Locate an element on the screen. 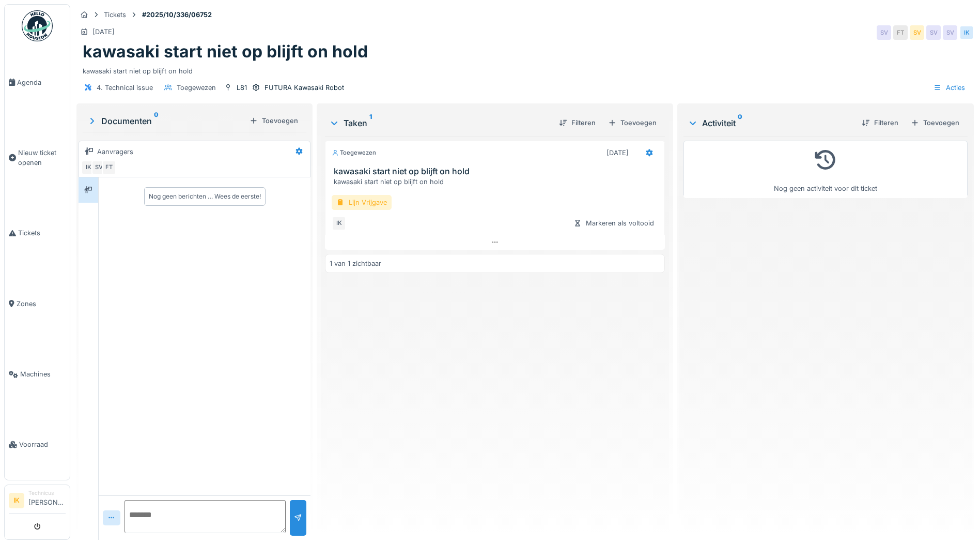  sup: 1 is located at coordinates (371, 123).